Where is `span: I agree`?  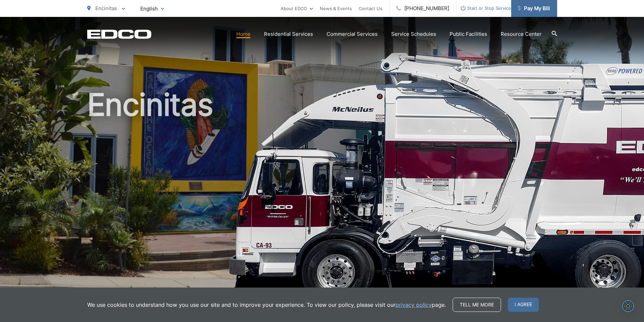 span: I agree is located at coordinates (523, 305).